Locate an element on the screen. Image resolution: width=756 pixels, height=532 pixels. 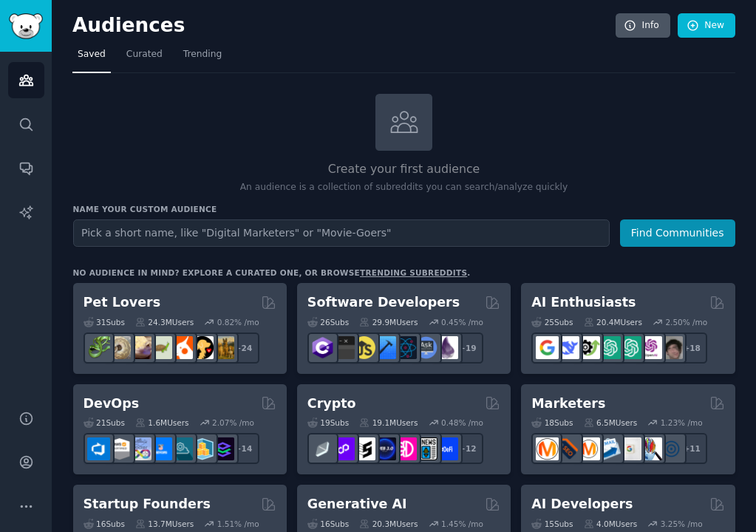
div: 0.48 % /mo is located at coordinates (462, 423).